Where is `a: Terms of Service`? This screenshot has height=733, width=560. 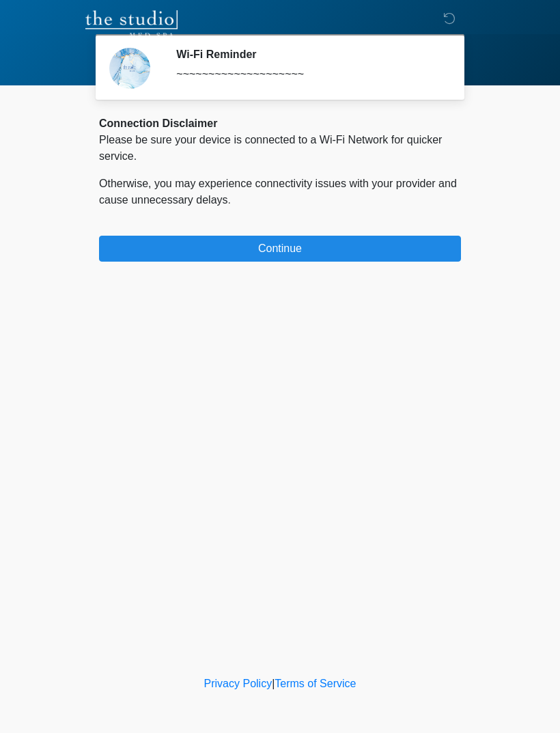 a: Terms of Service is located at coordinates (315, 683).